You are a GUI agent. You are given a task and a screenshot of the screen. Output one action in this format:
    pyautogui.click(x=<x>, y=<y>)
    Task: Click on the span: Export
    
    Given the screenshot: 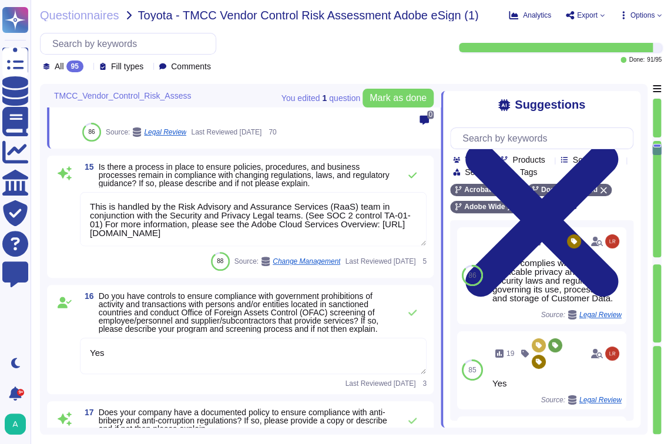 What is the action you would take?
    pyautogui.click(x=587, y=15)
    